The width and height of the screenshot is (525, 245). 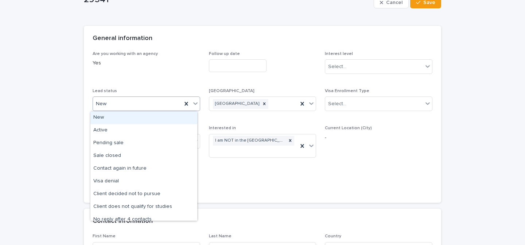 What do you see at coordinates (144, 181) in the screenshot?
I see `div: Visa denial` at bounding box center [144, 181].